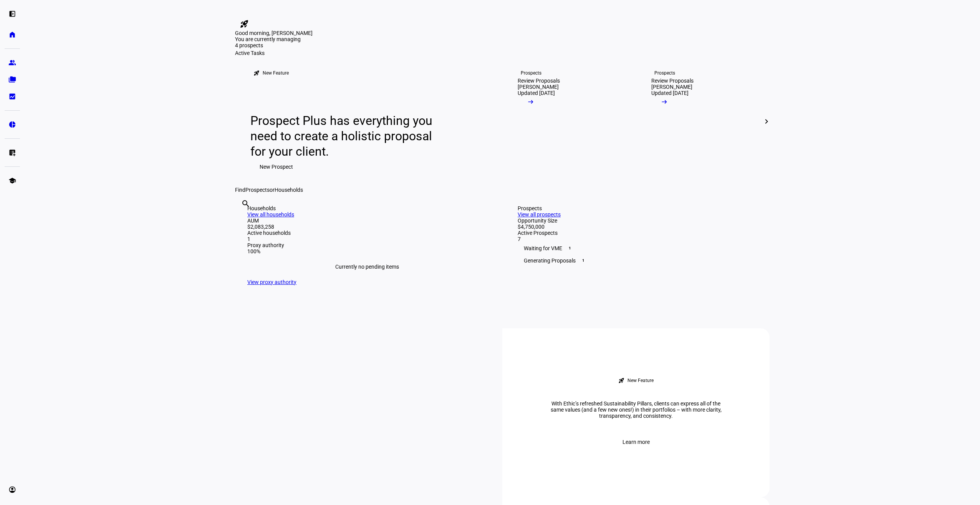 The height and width of the screenshot is (505, 980). I want to click on a: folder_copy, so click(12, 80).